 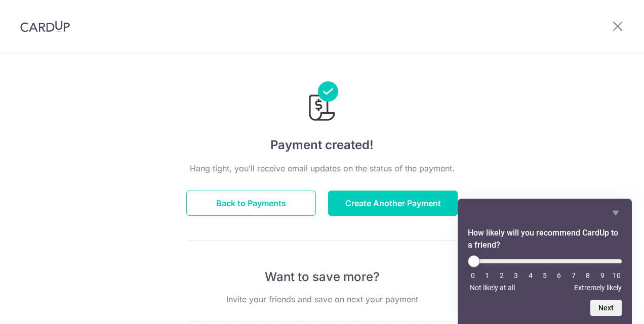 What do you see at coordinates (45, 26) in the screenshot?
I see `img: CardUp` at bounding box center [45, 26].